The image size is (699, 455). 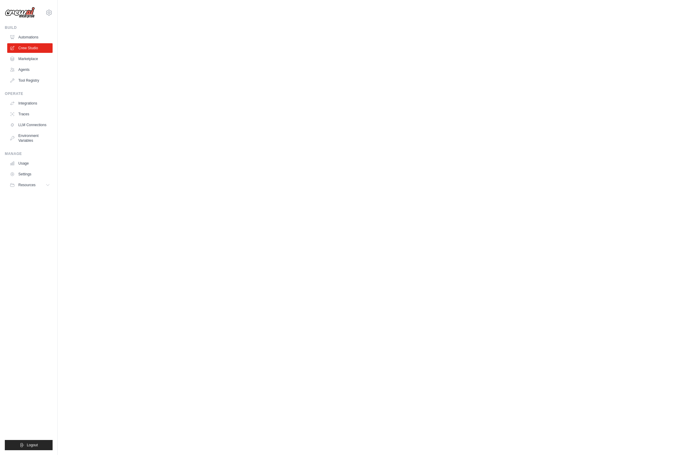 What do you see at coordinates (20, 13) in the screenshot?
I see `img: Logo` at bounding box center [20, 13].